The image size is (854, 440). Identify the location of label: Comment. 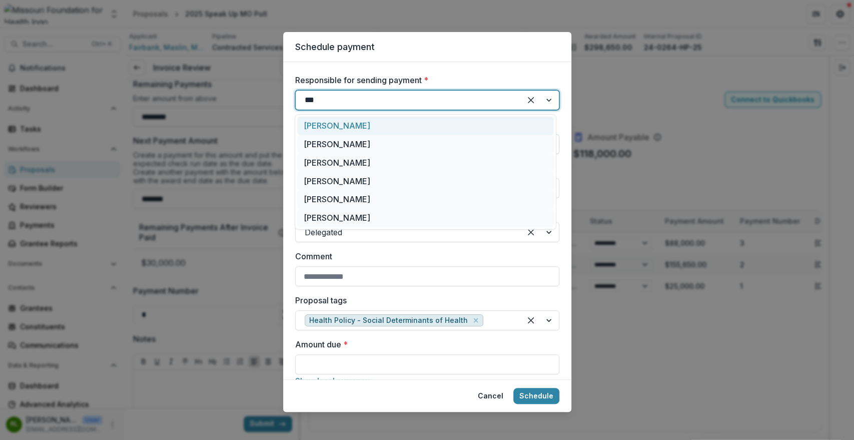
(424, 256).